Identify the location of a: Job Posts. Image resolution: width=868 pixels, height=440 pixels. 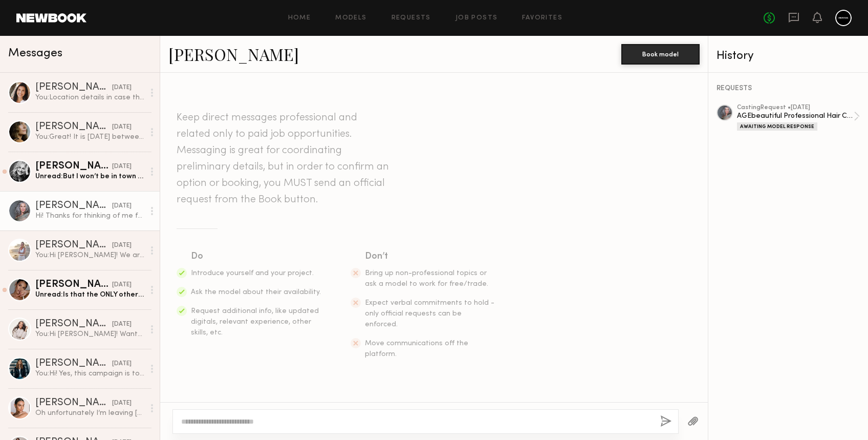
(477, 18).